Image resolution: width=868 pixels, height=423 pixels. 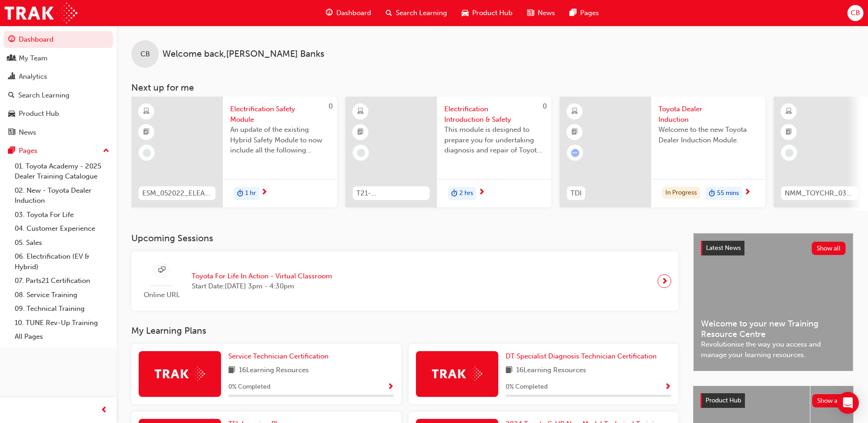 What do you see at coordinates (494, 140) in the screenshot?
I see `span: This module is designed to prepare you for undertaking diagnosis and repair of Toyota & Lexus Ele...` at bounding box center [494, 140].